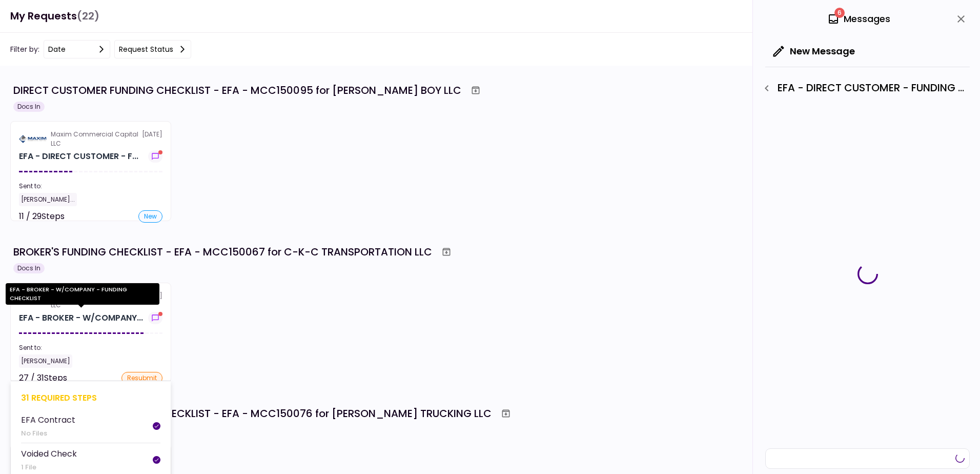 The width and height of the screenshot is (980, 474). Describe the element at coordinates (91, 397) in the screenshot. I see `div: 31 required steps` at that location.